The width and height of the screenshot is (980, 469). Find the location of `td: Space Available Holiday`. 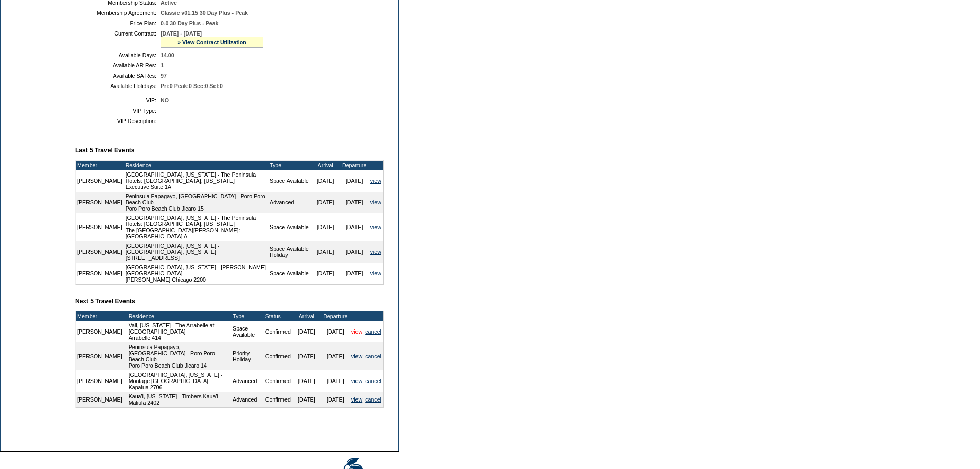

td: Space Available Holiday is located at coordinates (290, 252).